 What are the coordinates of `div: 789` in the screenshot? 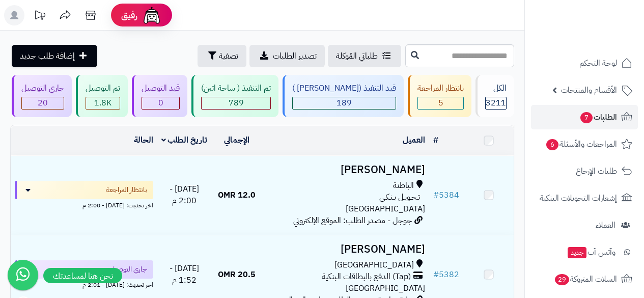 It's located at (236, 103).